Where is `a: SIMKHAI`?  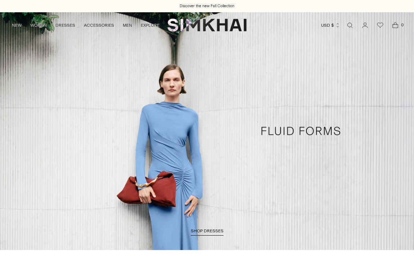
a: SIMKHAI is located at coordinates (207, 25).